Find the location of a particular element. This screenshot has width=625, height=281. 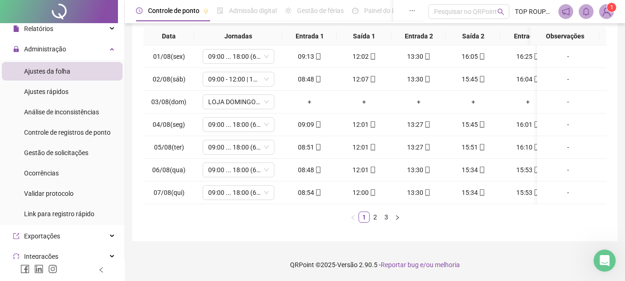

span: 02/08(sáb) is located at coordinates (169, 79).